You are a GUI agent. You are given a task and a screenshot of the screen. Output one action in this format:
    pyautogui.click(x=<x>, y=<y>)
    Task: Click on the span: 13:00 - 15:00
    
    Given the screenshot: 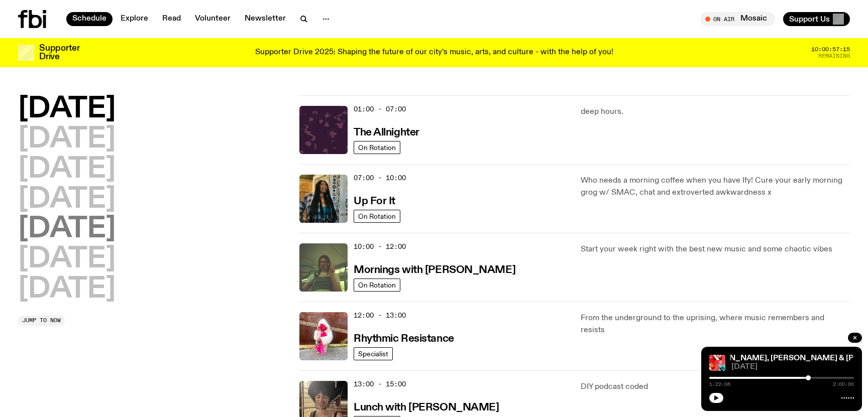 What is the action you would take?
    pyautogui.click(x=379, y=384)
    